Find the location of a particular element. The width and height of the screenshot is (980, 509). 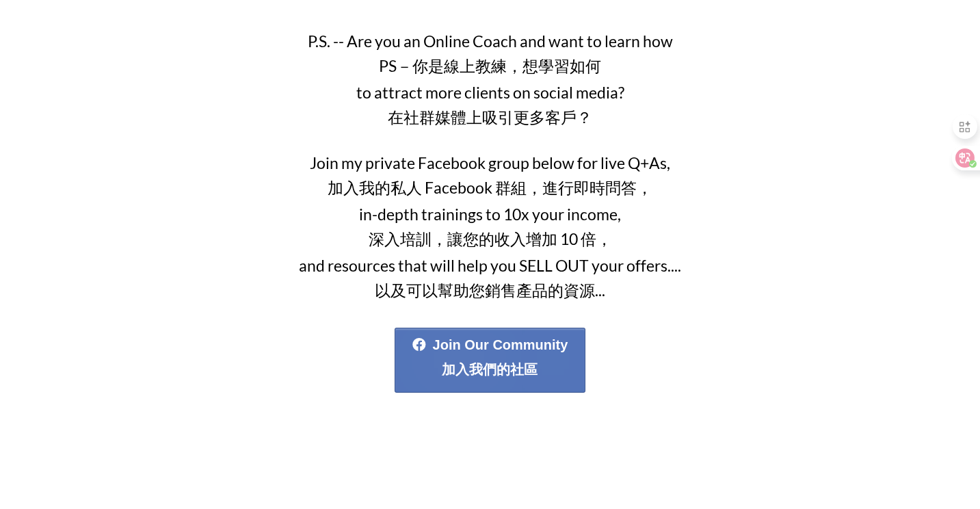

font: PS－你是線上教練，想學習如何 is located at coordinates (490, 66).